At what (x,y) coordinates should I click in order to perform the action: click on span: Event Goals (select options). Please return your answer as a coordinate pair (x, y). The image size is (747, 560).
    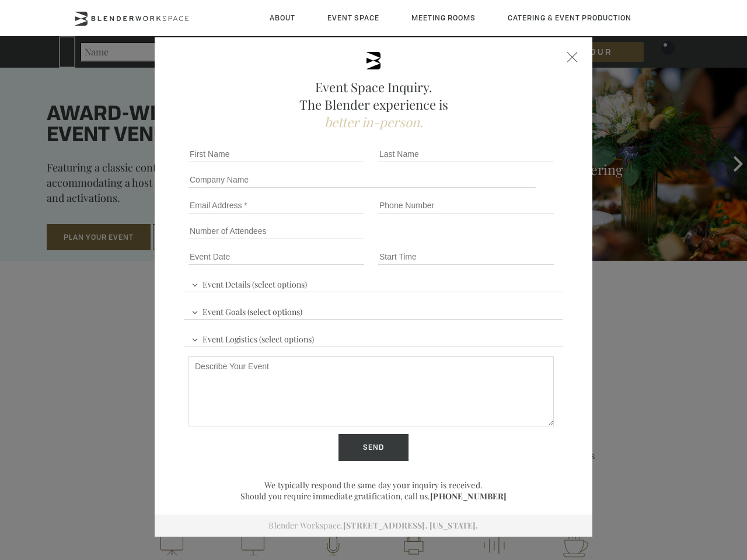
    Looking at the image, I should click on (247, 310).